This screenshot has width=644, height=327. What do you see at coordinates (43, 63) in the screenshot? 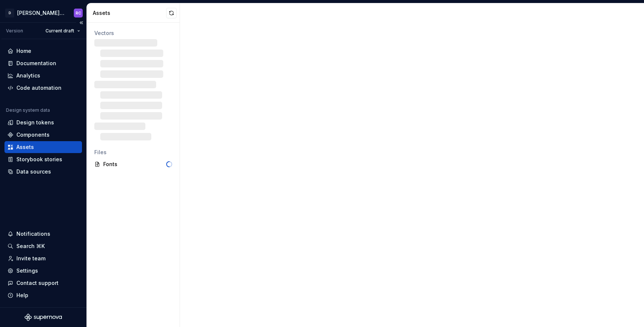
I see `a: Documentation` at bounding box center [43, 63].